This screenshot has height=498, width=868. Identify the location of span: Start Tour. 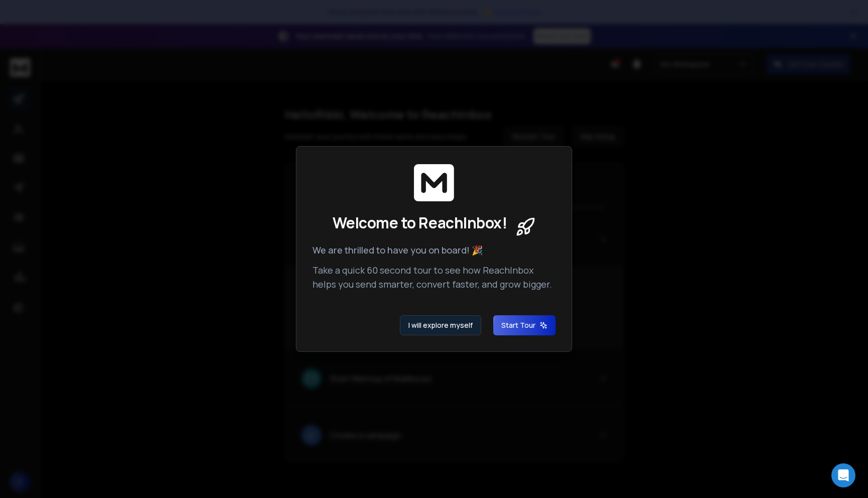
(524, 325).